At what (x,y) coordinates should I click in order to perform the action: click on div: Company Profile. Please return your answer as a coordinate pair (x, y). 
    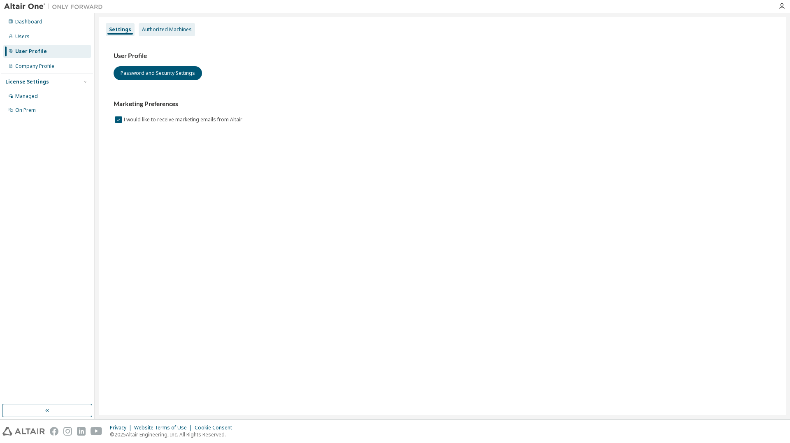
    Looking at the image, I should click on (35, 66).